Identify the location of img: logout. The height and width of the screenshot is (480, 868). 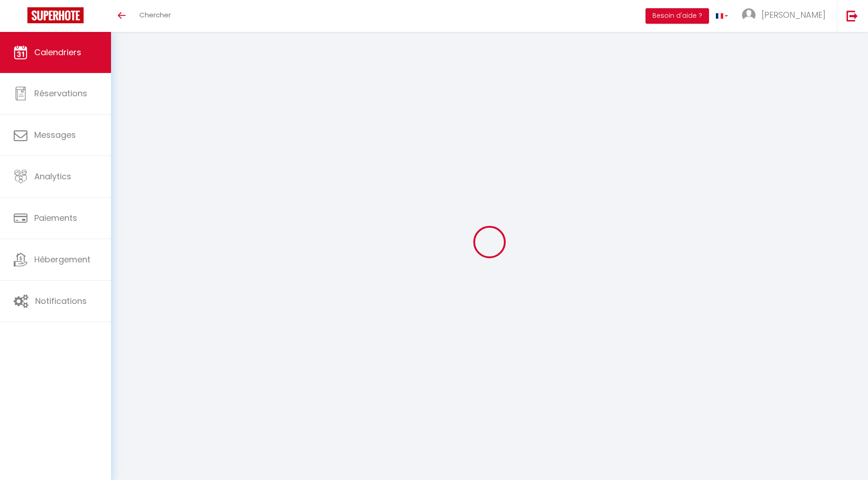
(852, 15).